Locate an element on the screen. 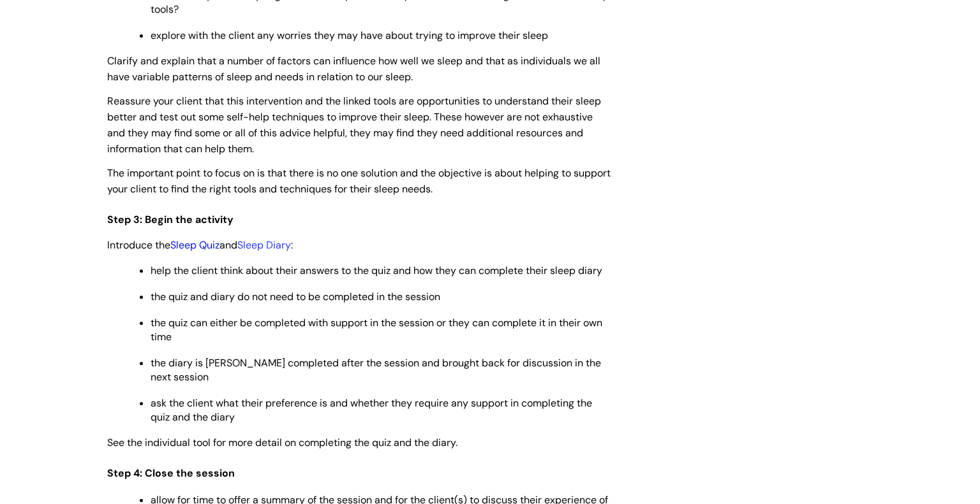  a: Sleep Diary is located at coordinates (264, 245).